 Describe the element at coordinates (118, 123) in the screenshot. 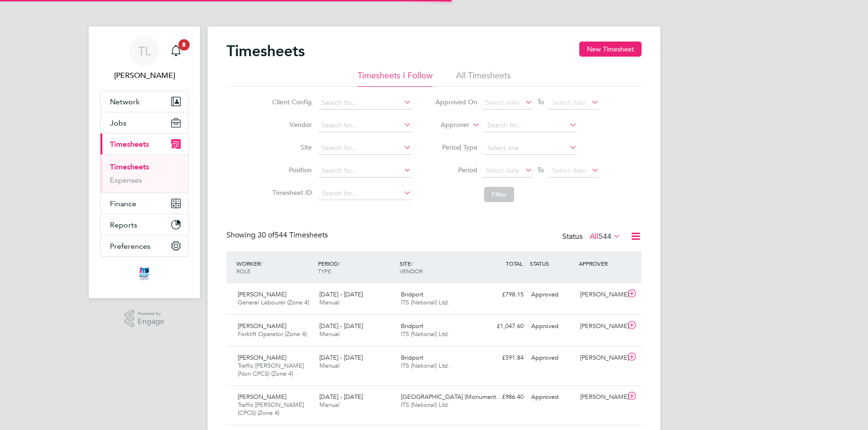

I see `span: Jobs` at that location.